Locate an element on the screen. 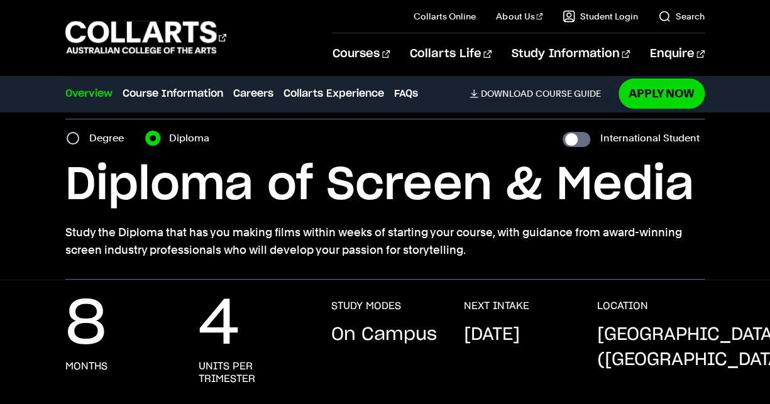 This screenshot has height=404, width=770. h3: STUDY MODES is located at coordinates (366, 306).